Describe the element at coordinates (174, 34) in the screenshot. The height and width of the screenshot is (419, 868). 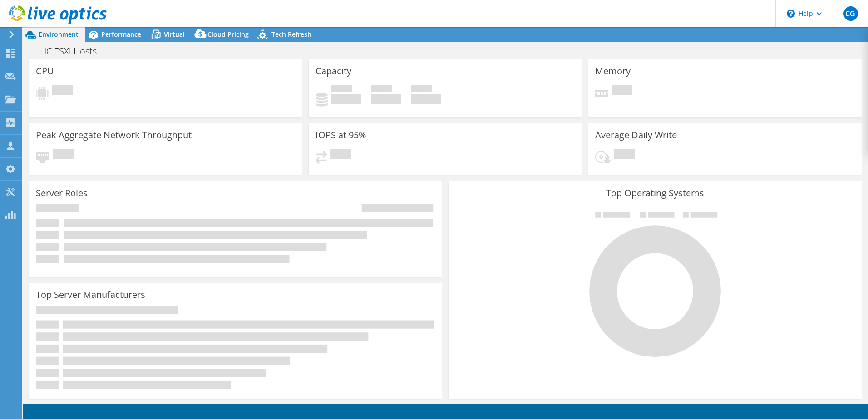
I see `span: Virtual` at that location.